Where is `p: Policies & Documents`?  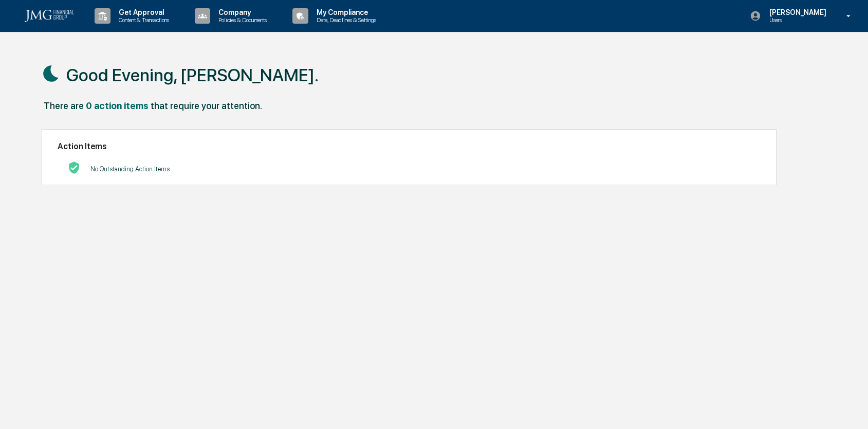
p: Policies & Documents is located at coordinates (241, 20).